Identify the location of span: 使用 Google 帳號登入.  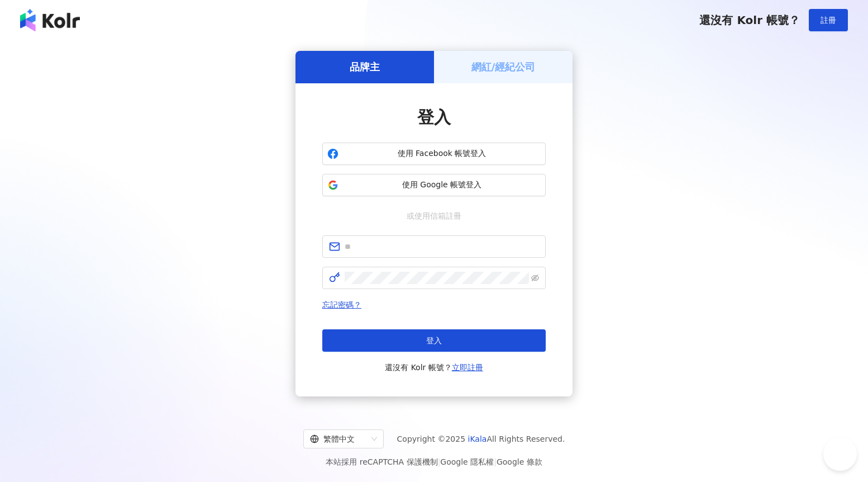
(442, 185).